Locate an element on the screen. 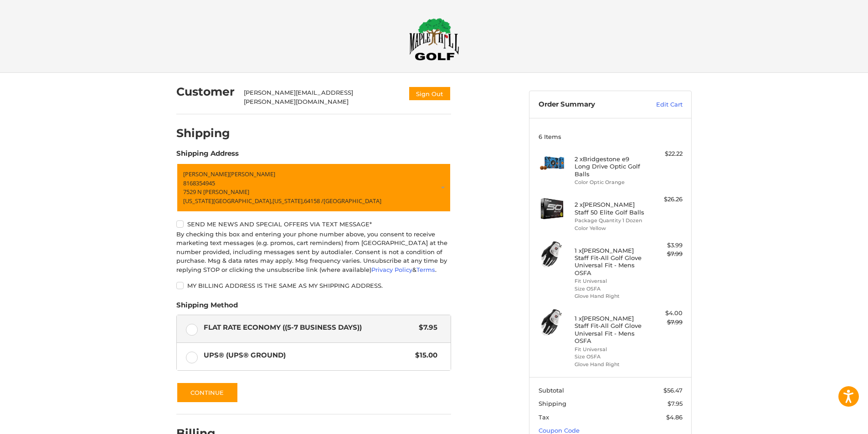 Image resolution: width=868 pixels, height=434 pixels. span: Tax is located at coordinates (544, 417).